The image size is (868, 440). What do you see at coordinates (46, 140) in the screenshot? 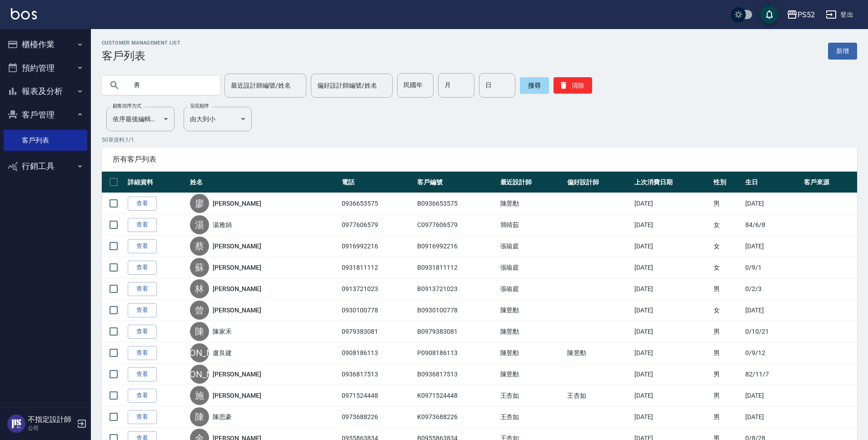
I see `a: 客戶列表` at bounding box center [46, 140].